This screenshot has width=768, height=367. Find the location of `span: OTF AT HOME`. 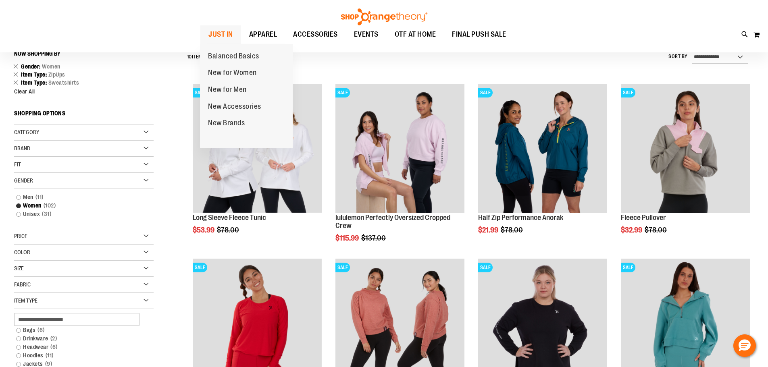

span: OTF AT HOME is located at coordinates (415, 34).